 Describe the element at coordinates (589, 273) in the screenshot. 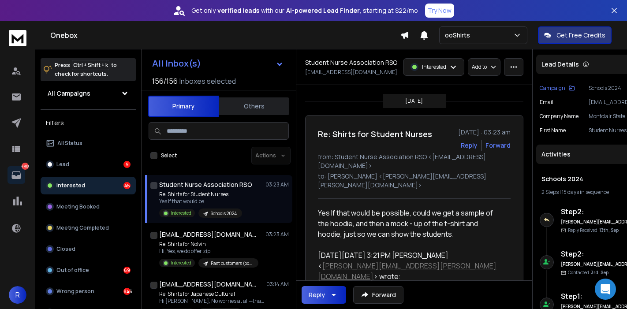

I see `p: Contacted` at that location.